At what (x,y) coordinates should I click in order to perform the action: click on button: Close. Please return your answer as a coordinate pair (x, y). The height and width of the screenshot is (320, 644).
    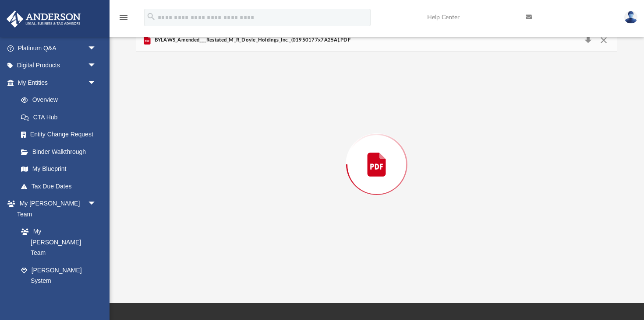
    Looking at the image, I should click on (604, 40).